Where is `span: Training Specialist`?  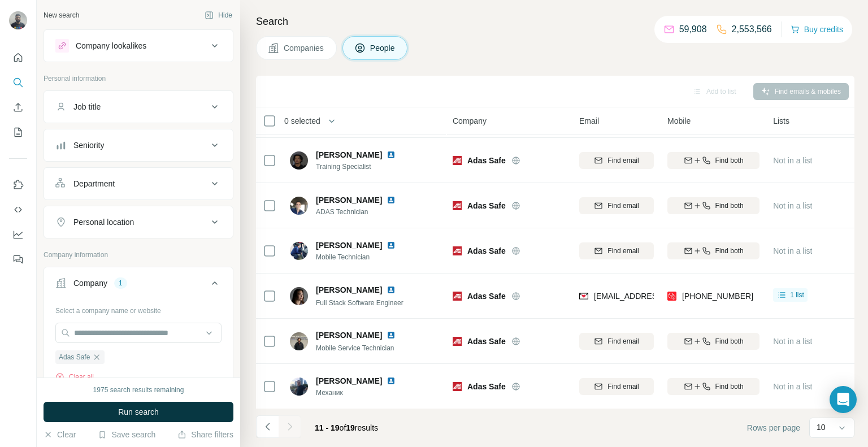
span: Training Specialist is located at coordinates (363, 167).